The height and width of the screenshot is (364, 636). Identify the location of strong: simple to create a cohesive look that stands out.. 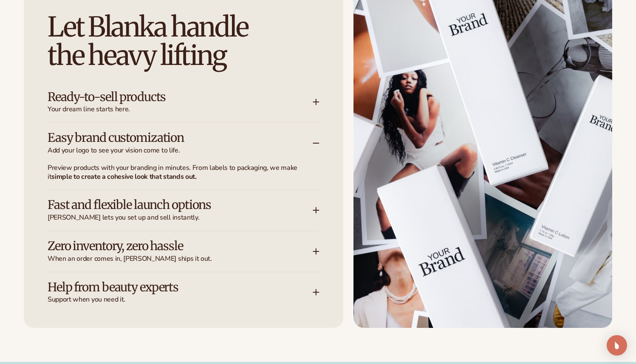
(124, 176).